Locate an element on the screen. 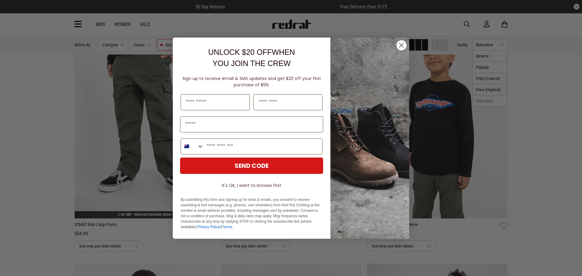  button: It's OK, I want to browse first is located at coordinates (251, 185).